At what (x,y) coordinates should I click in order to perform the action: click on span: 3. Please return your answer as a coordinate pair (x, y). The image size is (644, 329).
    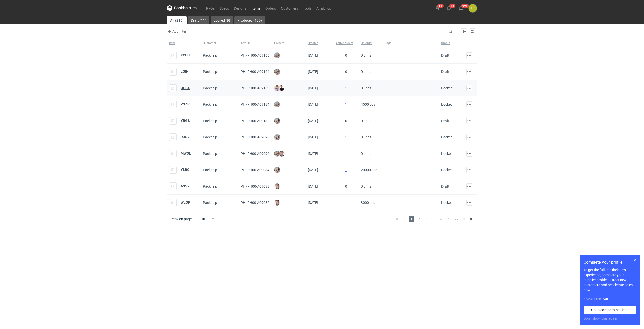
    Looking at the image, I should click on (426, 219).